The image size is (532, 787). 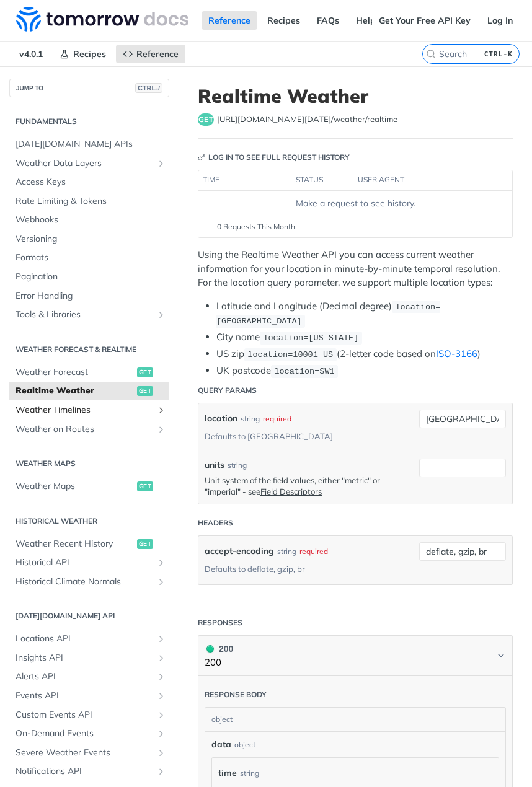 I want to click on button: Show subpages for Severe Weather Events, so click(x=161, y=753).